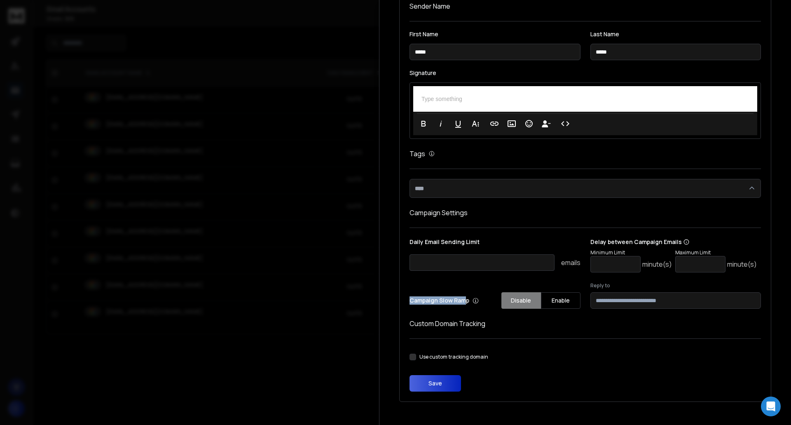 This screenshot has width=791, height=425. What do you see at coordinates (673, 242) in the screenshot?
I see `p: Delay between Campaign Emails` at bounding box center [673, 242].